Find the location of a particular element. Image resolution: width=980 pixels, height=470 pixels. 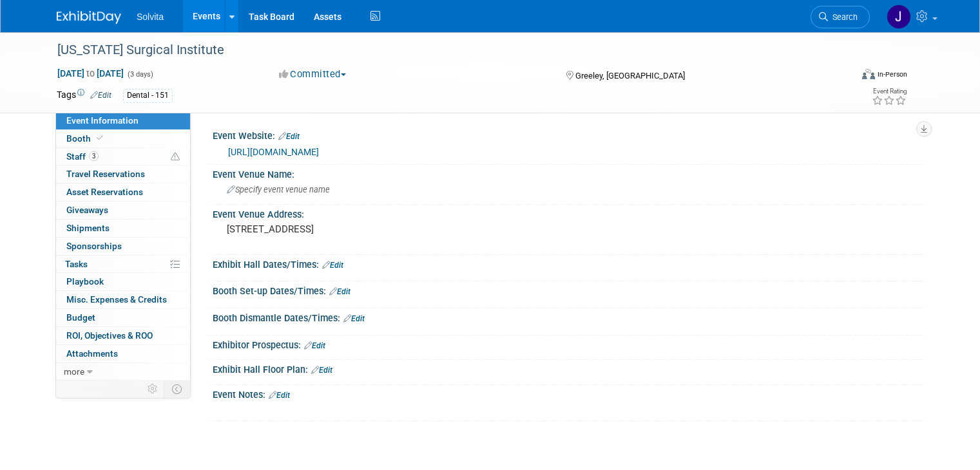

a: Sponsorships is located at coordinates (123, 246).